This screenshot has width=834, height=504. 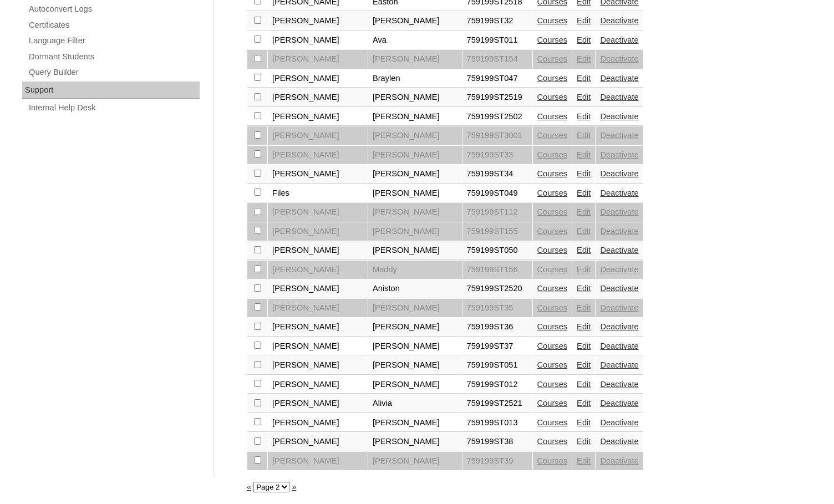 What do you see at coordinates (114, 41) in the screenshot?
I see `a: Language Filter` at bounding box center [114, 41].